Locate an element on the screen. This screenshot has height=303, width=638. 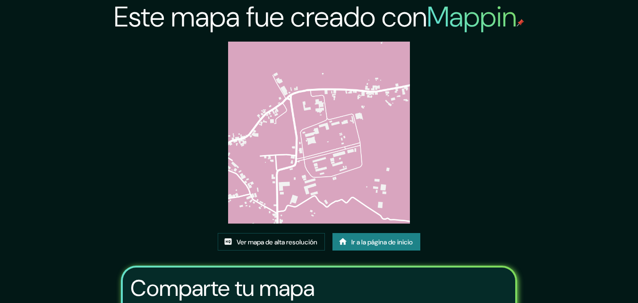
font: Ver mapa de alta resolución is located at coordinates (277, 242).